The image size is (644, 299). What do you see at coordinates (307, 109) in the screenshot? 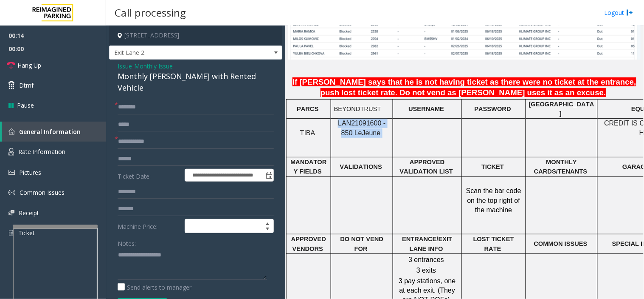
I see `span: PARCS` at bounding box center [307, 109].